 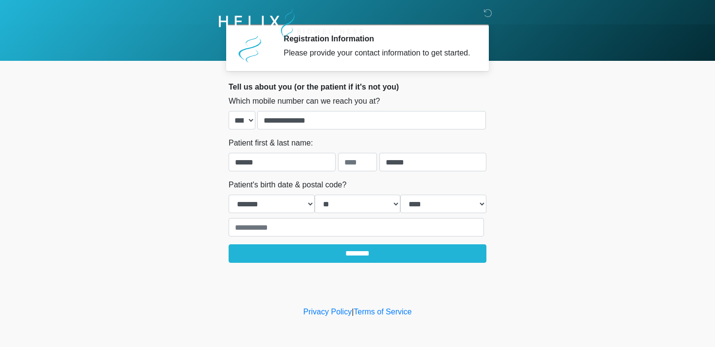 What do you see at coordinates (287, 185) in the screenshot?
I see `label: Patient's birth date & postal code?` at bounding box center [287, 185].